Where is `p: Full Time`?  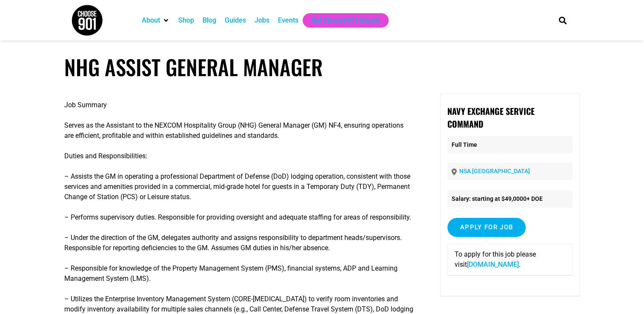 p: Full Time is located at coordinates (510, 145).